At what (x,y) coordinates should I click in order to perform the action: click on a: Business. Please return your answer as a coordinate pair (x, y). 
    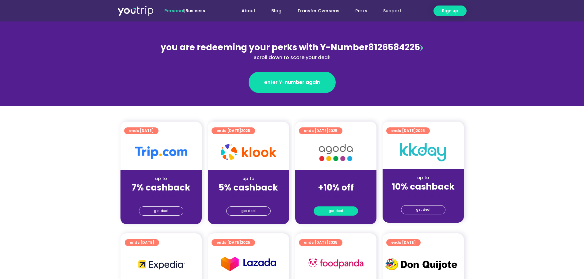
    Looking at the image, I should click on (195, 11).